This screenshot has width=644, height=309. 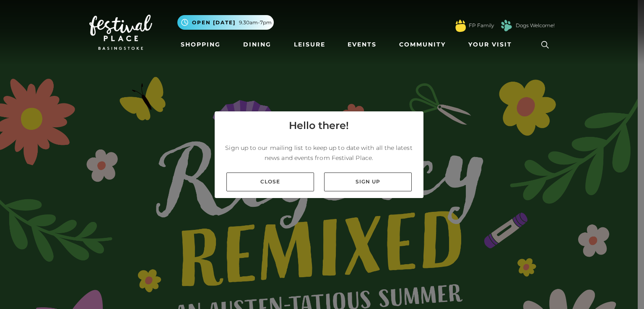 What do you see at coordinates (490, 45) in the screenshot?
I see `span: Your Visit` at bounding box center [490, 45].